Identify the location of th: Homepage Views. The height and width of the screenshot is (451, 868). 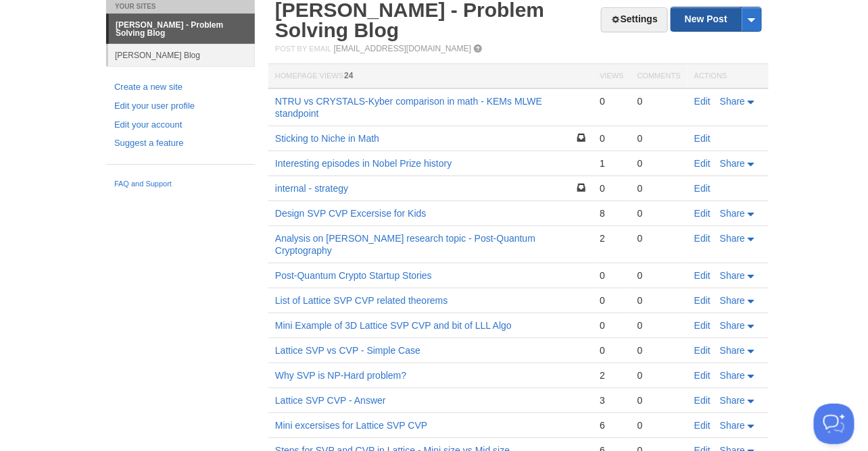
(431, 76).